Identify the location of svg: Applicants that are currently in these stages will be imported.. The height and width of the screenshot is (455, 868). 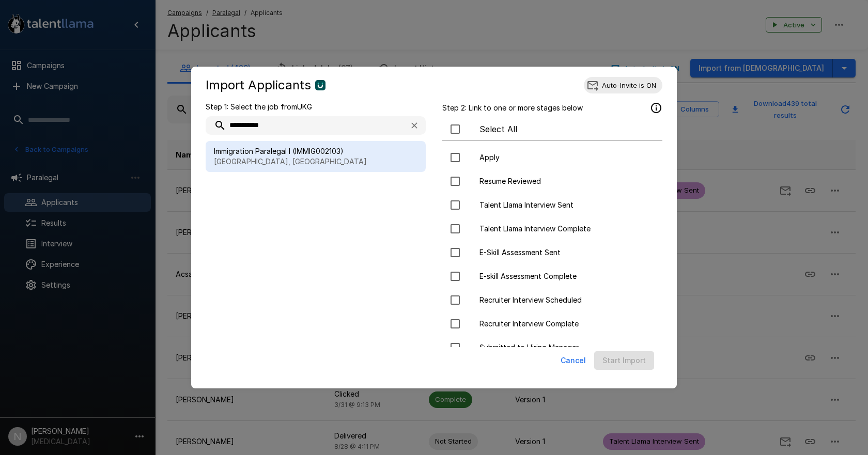
(656, 108).